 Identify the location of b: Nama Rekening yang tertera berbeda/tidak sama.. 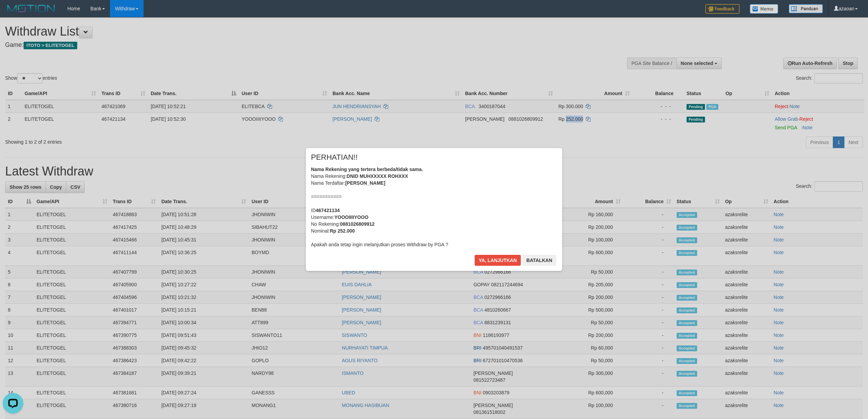
(367, 170).